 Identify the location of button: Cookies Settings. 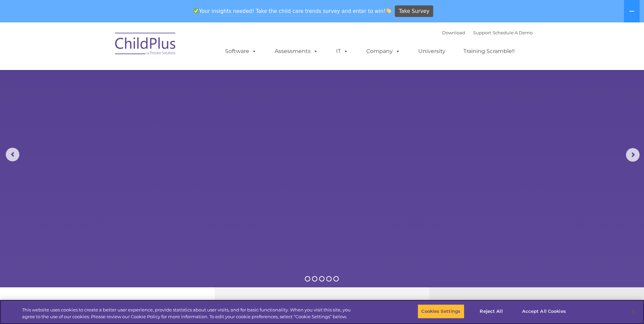
(440, 311).